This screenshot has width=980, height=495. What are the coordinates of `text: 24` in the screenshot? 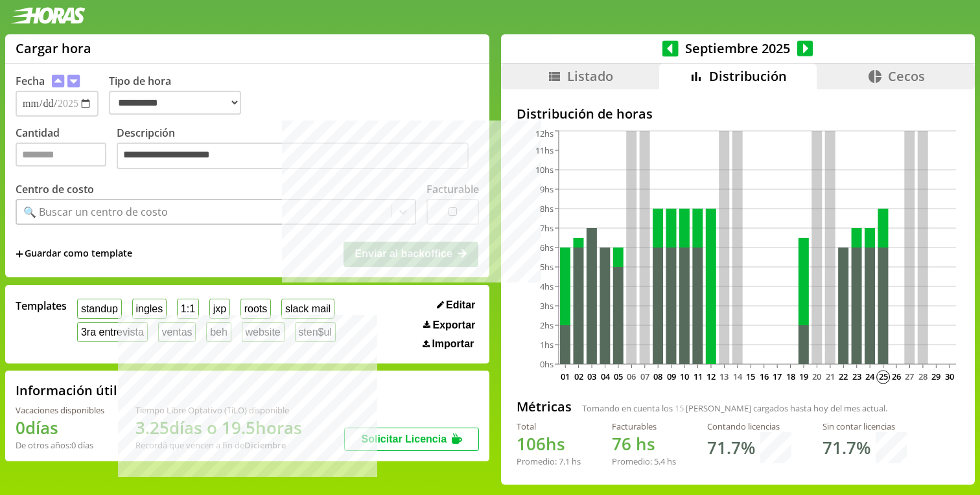 It's located at (870, 376).